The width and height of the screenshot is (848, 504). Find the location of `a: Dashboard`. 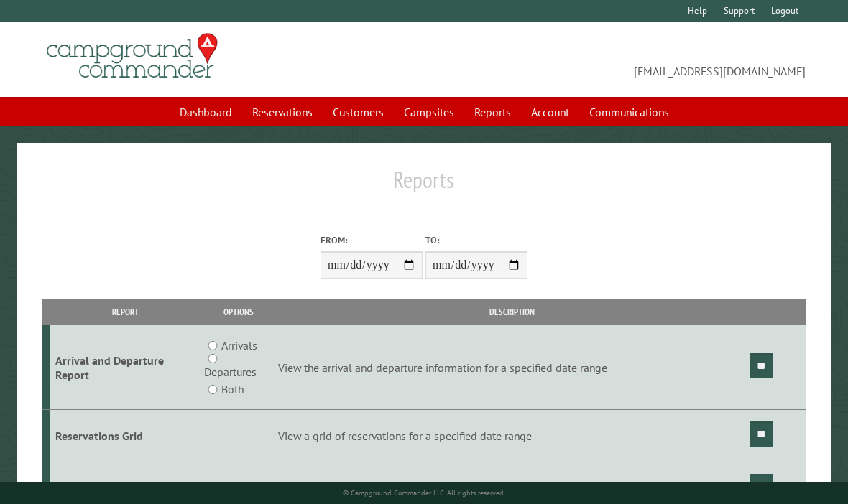

a: Dashboard is located at coordinates (205, 112).